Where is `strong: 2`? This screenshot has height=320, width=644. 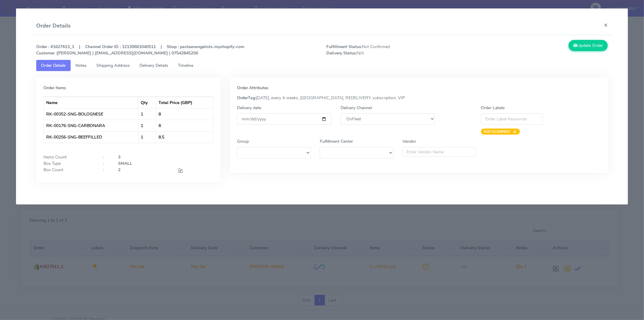 strong: 2 is located at coordinates (120, 170).